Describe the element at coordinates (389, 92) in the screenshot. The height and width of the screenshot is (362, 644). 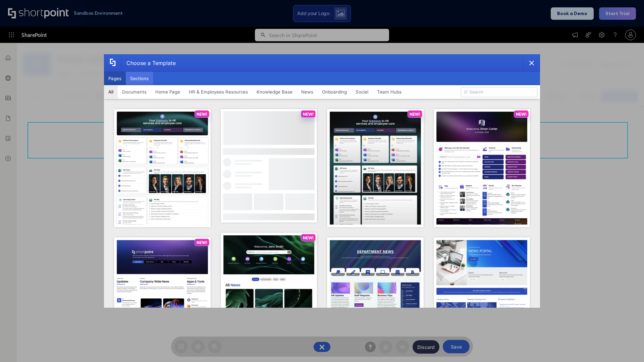
I see `button: Team Hubs` at that location.